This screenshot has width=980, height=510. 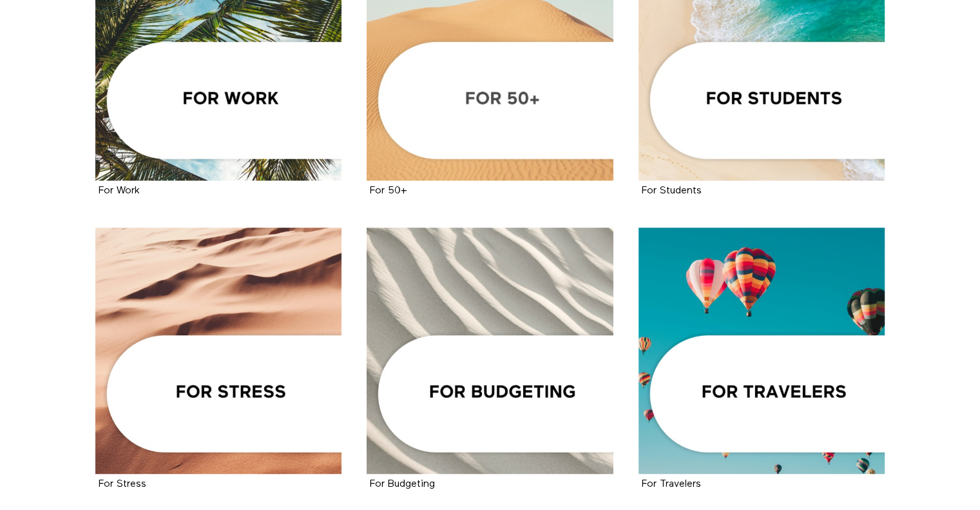 I want to click on a: For Work, so click(x=120, y=190).